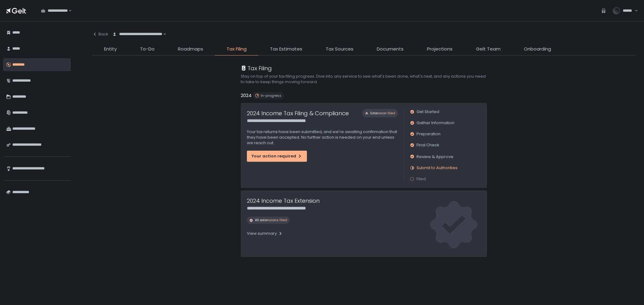 The width and height of the screenshot is (644, 305). I want to click on span: Projections, so click(439, 49).